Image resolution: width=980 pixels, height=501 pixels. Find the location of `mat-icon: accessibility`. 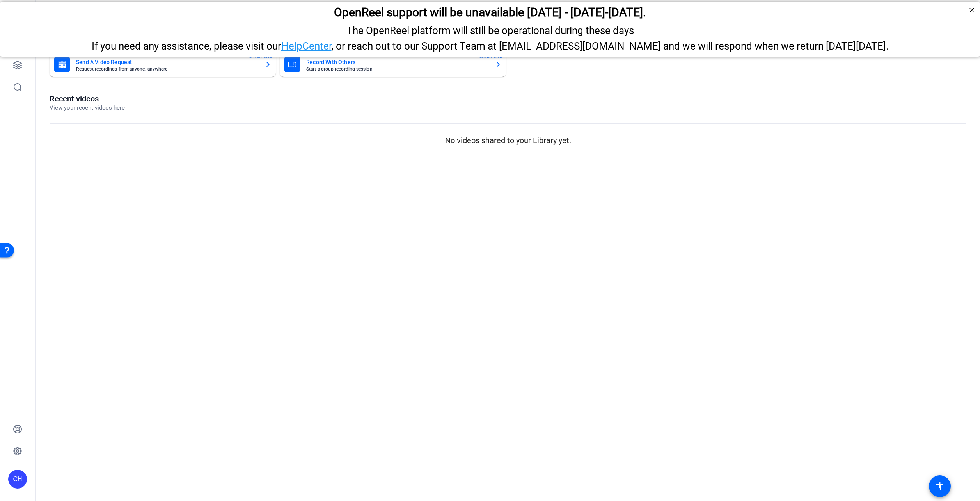

mat-icon: accessibility is located at coordinates (940, 486).